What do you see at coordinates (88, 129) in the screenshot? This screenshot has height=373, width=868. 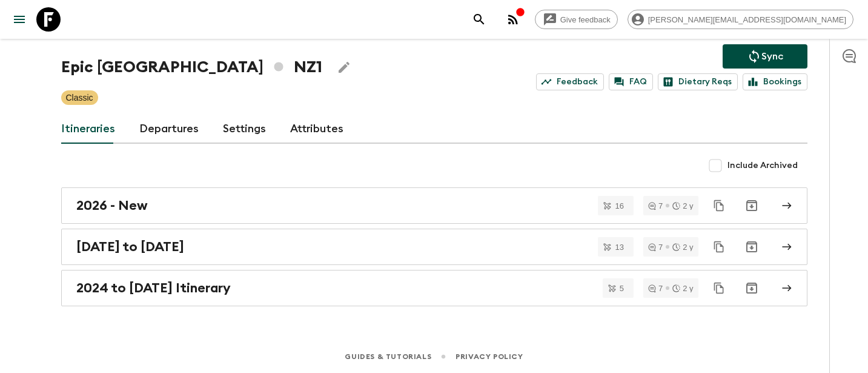 I see `a: Itineraries` at bounding box center [88, 129].